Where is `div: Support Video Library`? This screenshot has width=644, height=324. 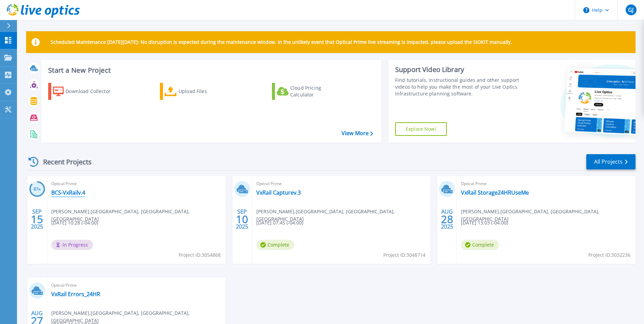 div: Support Video Library is located at coordinates (458, 70).